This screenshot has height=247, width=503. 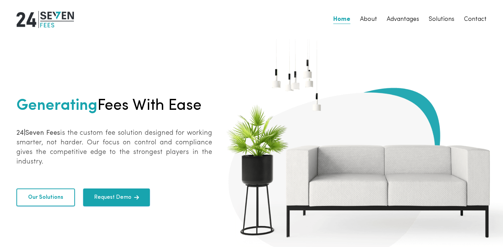 What do you see at coordinates (114, 148) in the screenshot?
I see `p: is the custom fee solution designed for working smarter, not harder. Our focus on control and com...` at bounding box center [114, 148].